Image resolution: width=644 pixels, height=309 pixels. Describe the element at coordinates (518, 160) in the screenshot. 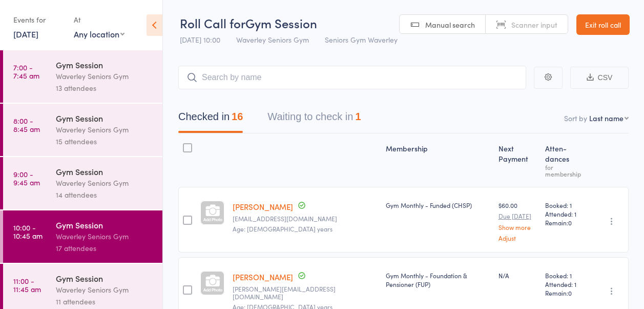

I see `div: Next Payment` at that location.